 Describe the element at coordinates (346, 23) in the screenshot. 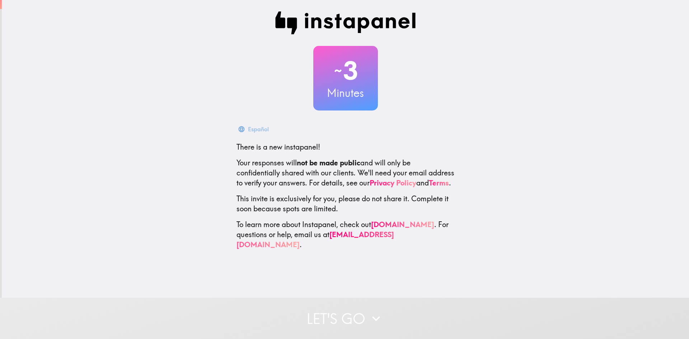

I see `img: Instapanel` at that location.